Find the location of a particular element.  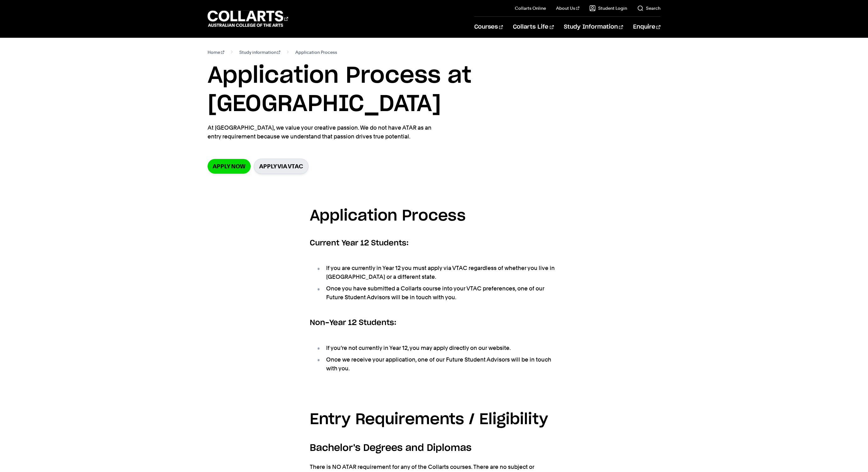

a: Apply via VTAC is located at coordinates (281, 166).